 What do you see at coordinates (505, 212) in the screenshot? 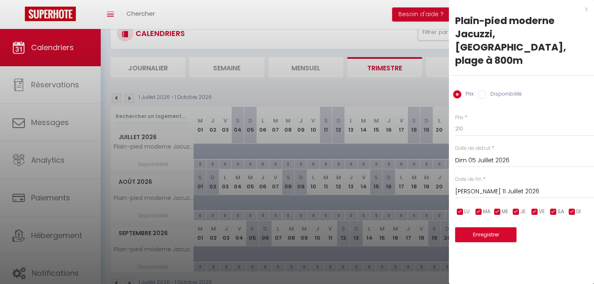
I see `span: ME` at bounding box center [505, 212].